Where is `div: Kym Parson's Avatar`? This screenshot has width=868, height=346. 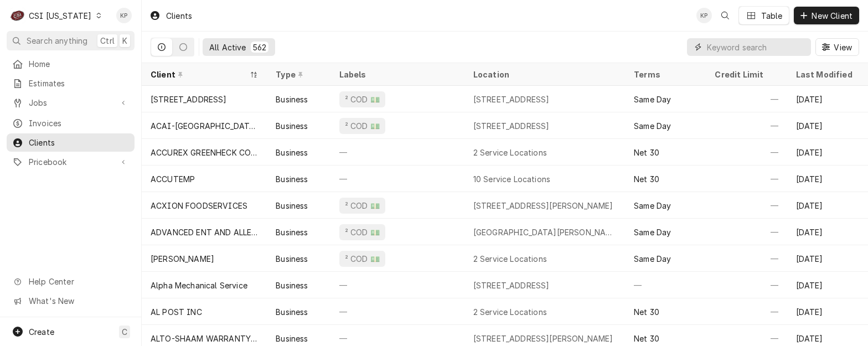 div: Kym Parson's Avatar is located at coordinates (704, 16).